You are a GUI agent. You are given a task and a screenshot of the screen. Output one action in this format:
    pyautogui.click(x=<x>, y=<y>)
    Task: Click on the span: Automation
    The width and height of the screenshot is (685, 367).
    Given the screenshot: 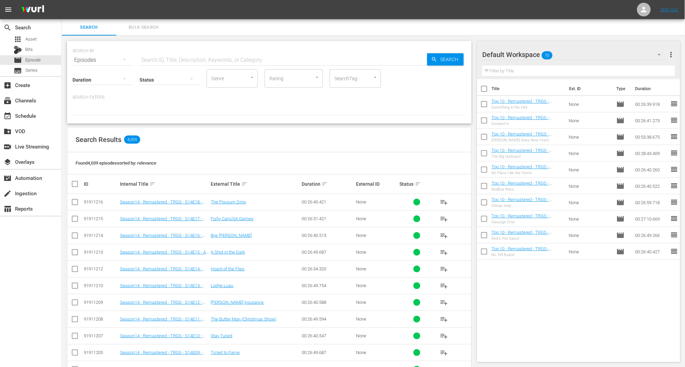 What is the action you would take?
    pyautogui.click(x=8, y=178)
    